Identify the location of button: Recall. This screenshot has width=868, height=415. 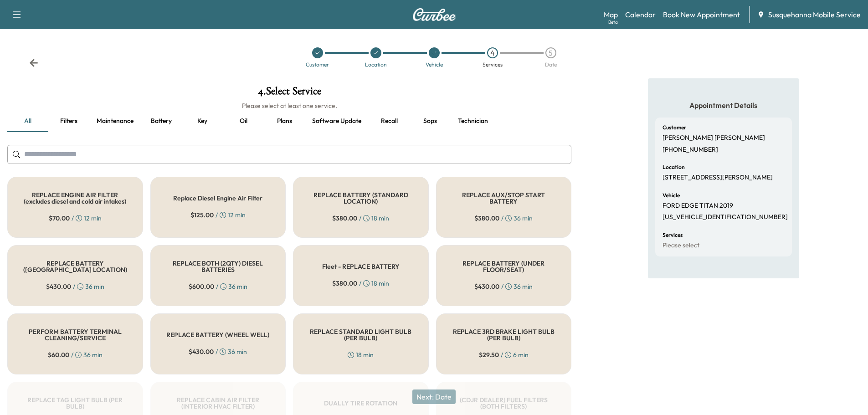
(389, 121).